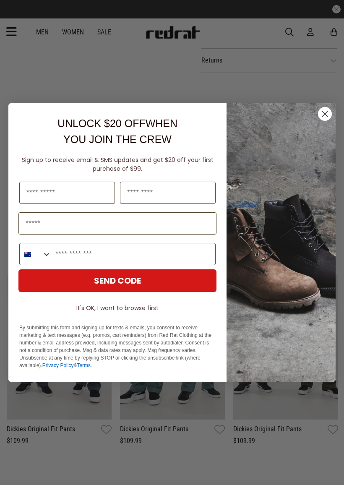 This screenshot has height=485, width=344. Describe the element at coordinates (117, 164) in the screenshot. I see `span: Sign up to receive email & SMS updates and get $20 off your first purchase of $99.` at that location.